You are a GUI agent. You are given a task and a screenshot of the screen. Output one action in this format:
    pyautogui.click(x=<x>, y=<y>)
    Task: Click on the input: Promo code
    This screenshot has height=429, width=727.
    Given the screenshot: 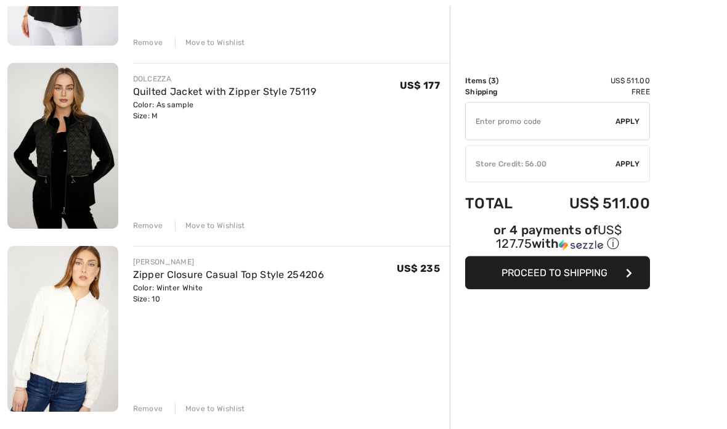 What is the action you would take?
    pyautogui.click(x=541, y=121)
    